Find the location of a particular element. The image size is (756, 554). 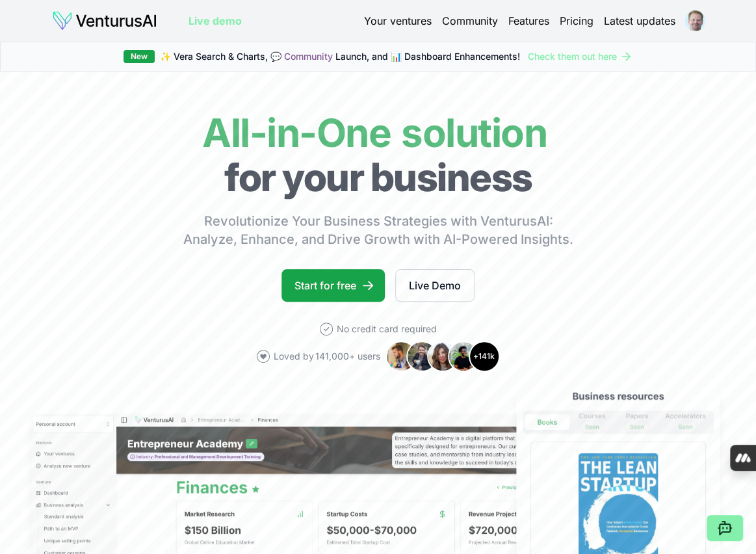

a: Live Demo is located at coordinates (435, 285).